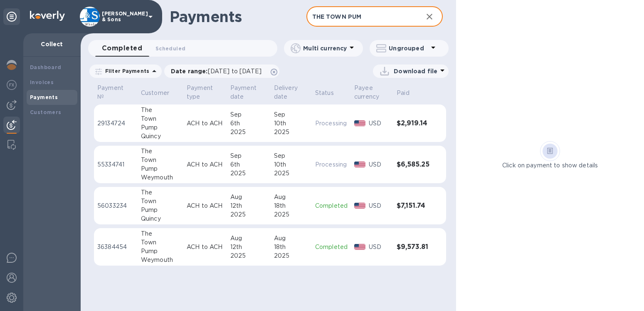  What do you see at coordinates (218, 71) in the screenshot?
I see `p: Date range :` at bounding box center [218, 71].